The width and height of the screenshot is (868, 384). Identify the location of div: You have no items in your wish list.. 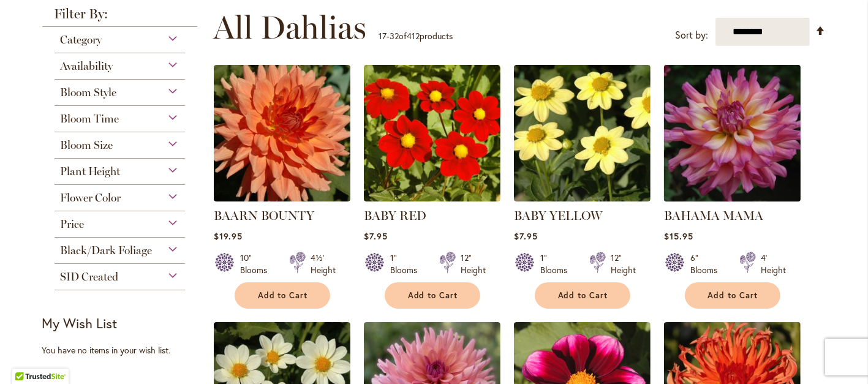
(124, 350).